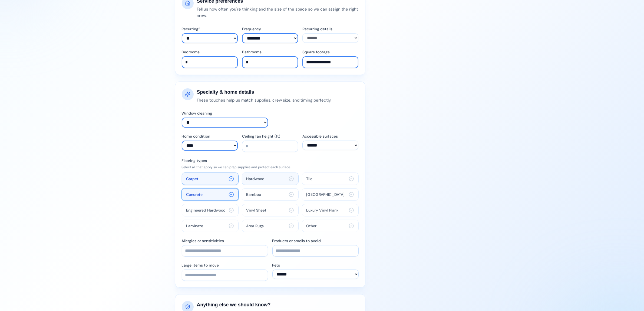  What do you see at coordinates (278, 12) in the screenshot?
I see `p: Tell us how often you're thinking and the size of the space so we can assign the right crew.` at bounding box center [278, 12].